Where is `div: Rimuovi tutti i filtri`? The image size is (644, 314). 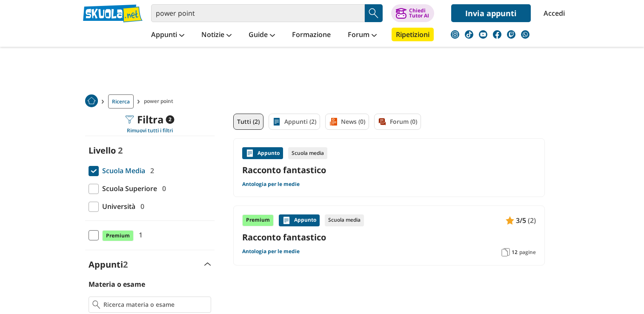 div: Rimuovi tutti i filtri is located at coordinates (150, 130).